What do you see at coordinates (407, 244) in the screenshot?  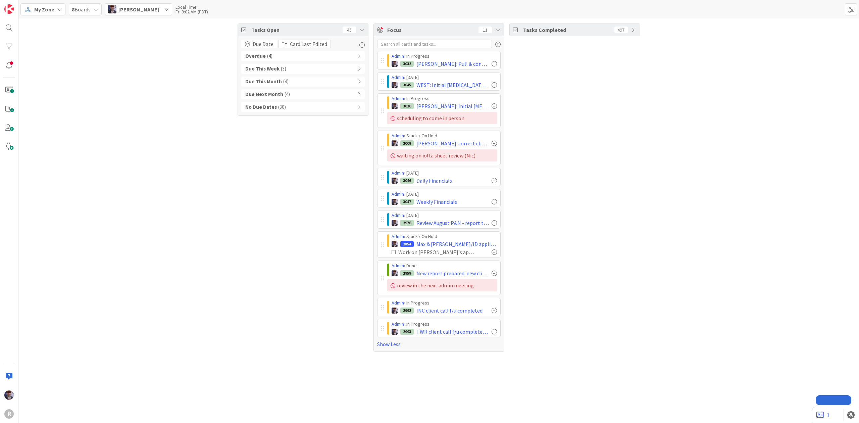 I see `div: 2854` at bounding box center [407, 244].